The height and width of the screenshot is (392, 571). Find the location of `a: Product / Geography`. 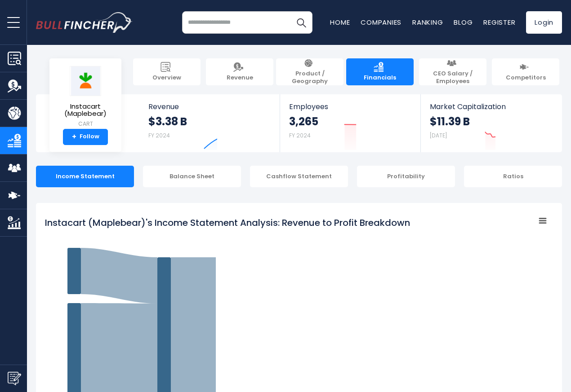

a: Product / Geography is located at coordinates (309, 72).